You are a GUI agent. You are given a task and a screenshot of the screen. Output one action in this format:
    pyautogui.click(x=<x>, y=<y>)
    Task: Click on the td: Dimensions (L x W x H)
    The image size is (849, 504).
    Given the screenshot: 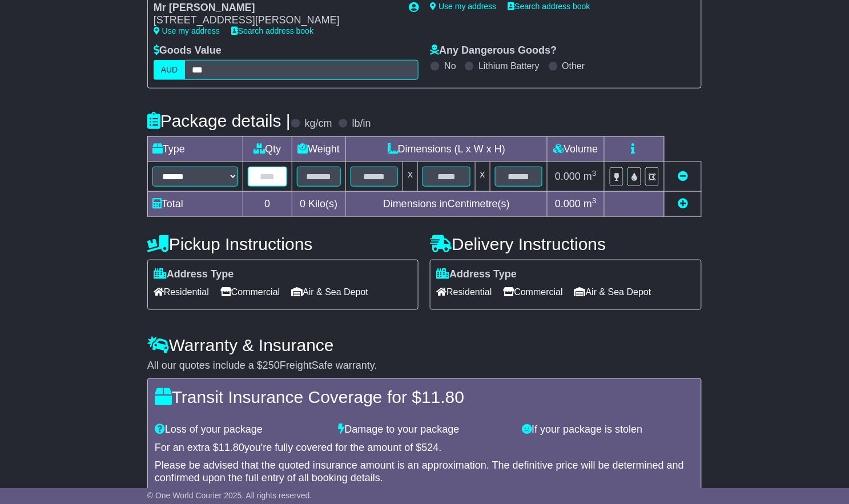 What is the action you would take?
    pyautogui.click(x=446, y=149)
    